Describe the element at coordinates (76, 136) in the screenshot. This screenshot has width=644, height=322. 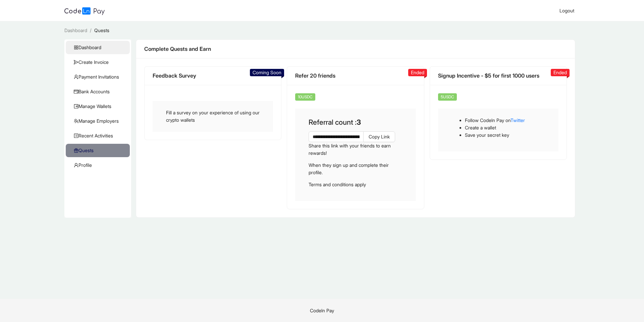
I see `span: profile` at that location.